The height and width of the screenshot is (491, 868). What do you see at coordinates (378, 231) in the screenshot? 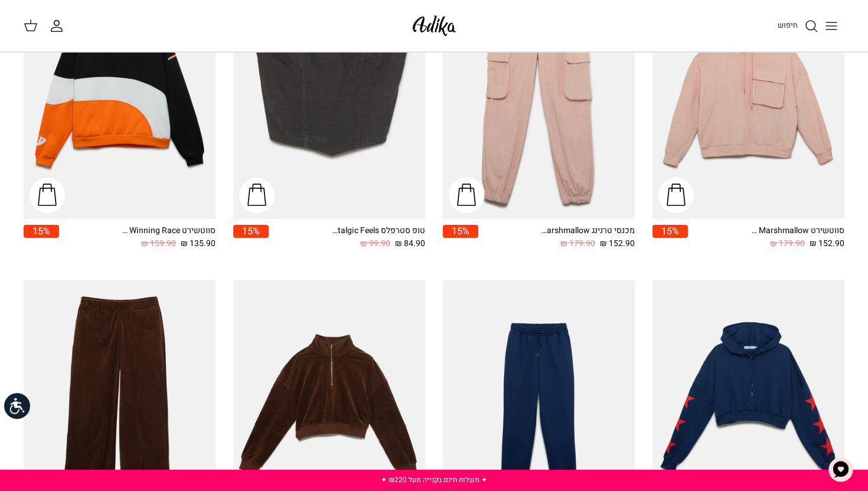
I see `div: טופ סטרפלס Nostalgic Feels קורדרוי` at bounding box center [378, 231].